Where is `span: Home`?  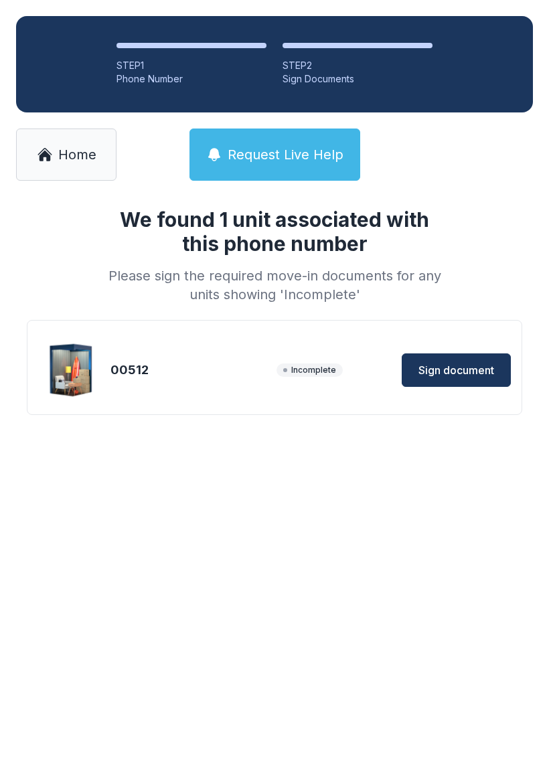 span: Home is located at coordinates (77, 155).